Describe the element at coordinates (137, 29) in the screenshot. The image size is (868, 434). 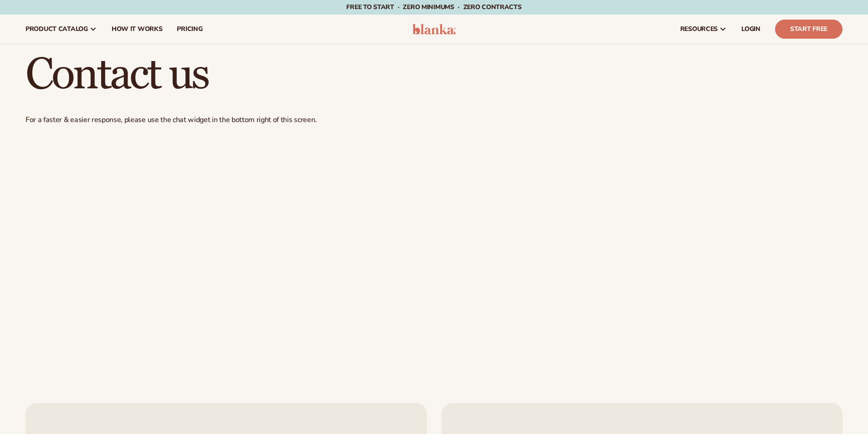
I see `a: How It Works` at that location.